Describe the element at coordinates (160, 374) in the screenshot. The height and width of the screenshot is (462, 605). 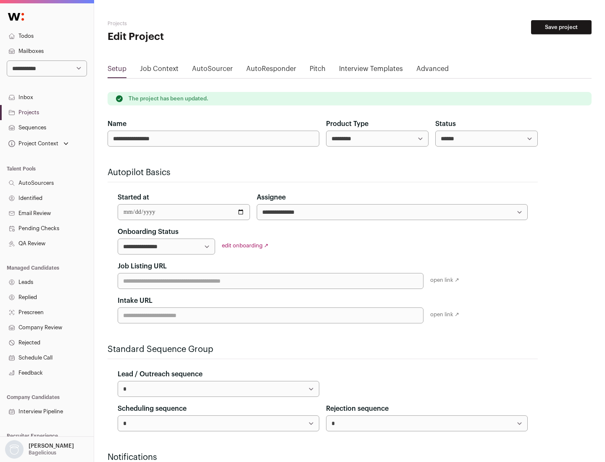
I see `label: Lead / Outreach sequence` at that location.